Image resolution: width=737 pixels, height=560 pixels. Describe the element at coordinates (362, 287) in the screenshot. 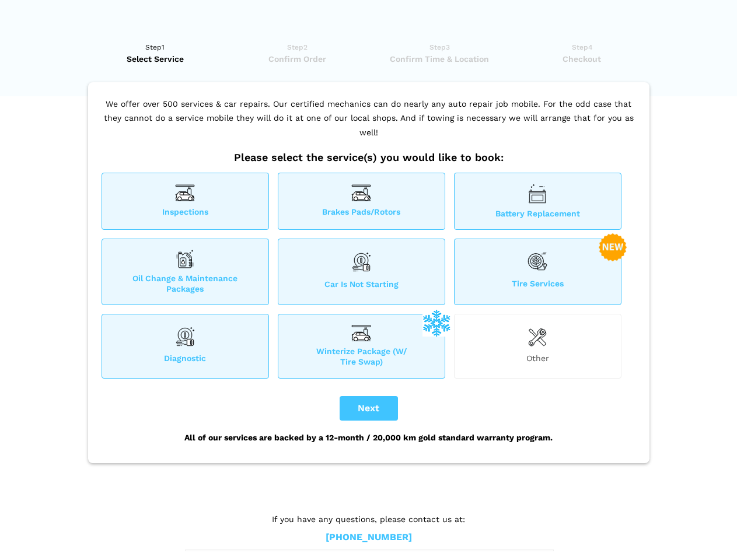

I see `span: Car is not starting` at that location.